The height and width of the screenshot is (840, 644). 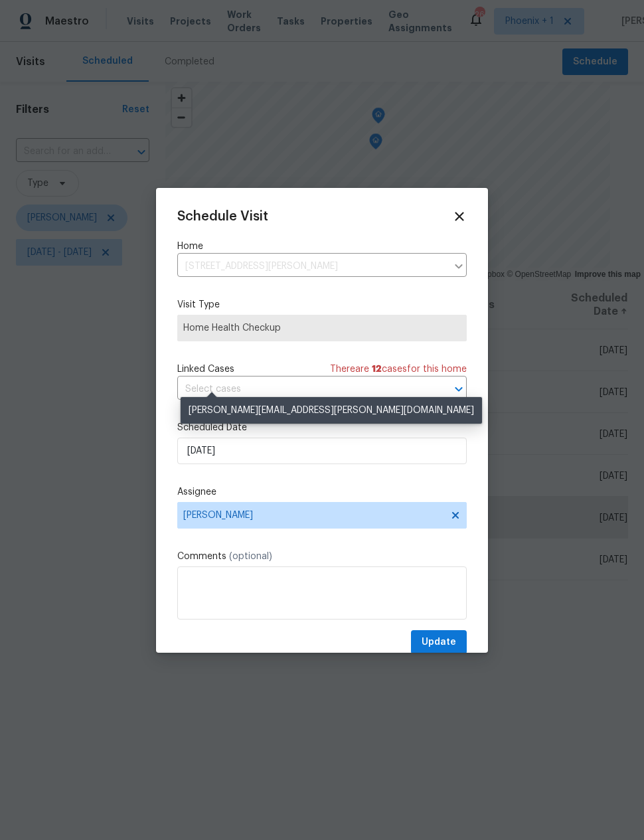 I want to click on input: M/D/YYYY, so click(x=322, y=451).